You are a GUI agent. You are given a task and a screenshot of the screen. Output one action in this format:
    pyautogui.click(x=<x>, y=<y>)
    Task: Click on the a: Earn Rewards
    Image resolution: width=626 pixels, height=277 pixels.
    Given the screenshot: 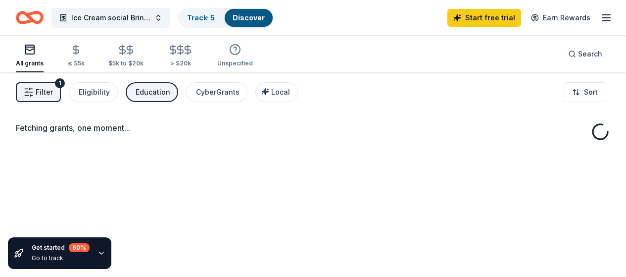 What is the action you would take?
    pyautogui.click(x=560, y=18)
    